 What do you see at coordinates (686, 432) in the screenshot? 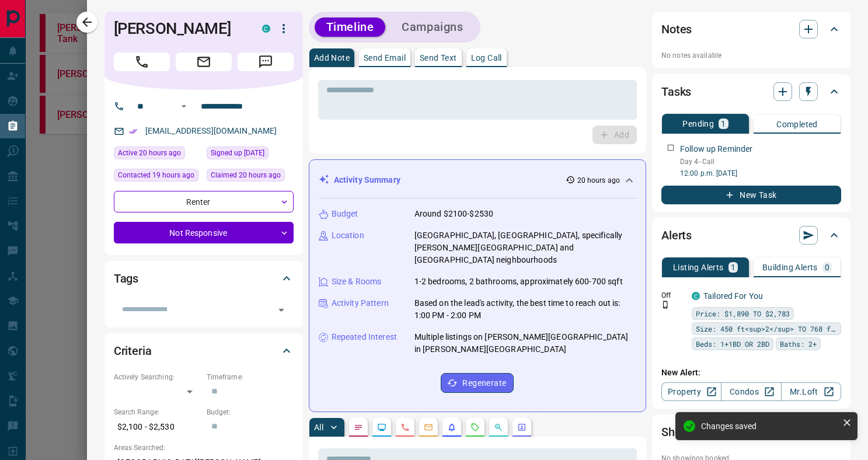
I see `h2: Showings` at bounding box center [686, 432].